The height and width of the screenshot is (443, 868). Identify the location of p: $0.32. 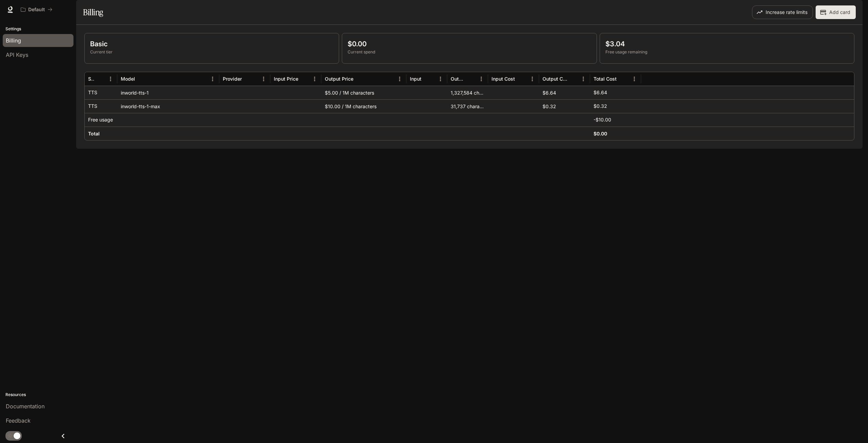
(600, 106).